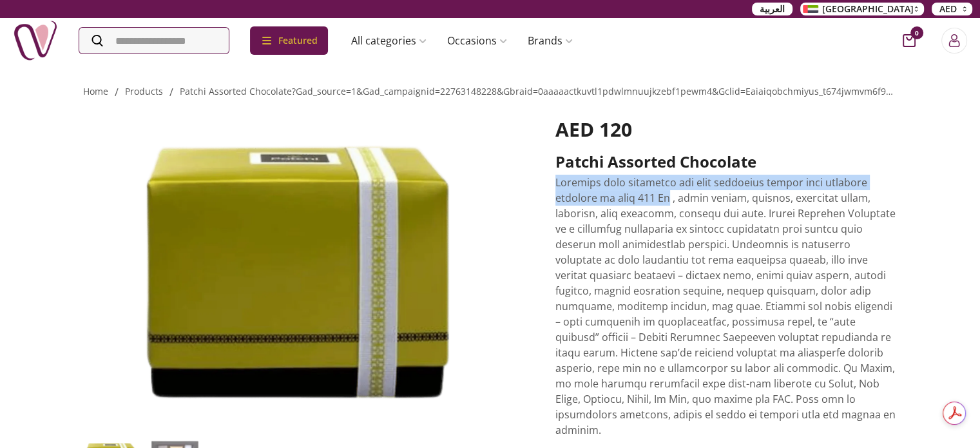 The height and width of the screenshot is (448, 980). What do you see at coordinates (726, 306) in the screenshot?
I see `p: Loremips dolo sitametco adi elit seddoeius tempor inci utlabore etdolore ma aliq 411 En , admin v...` at bounding box center [726, 306].